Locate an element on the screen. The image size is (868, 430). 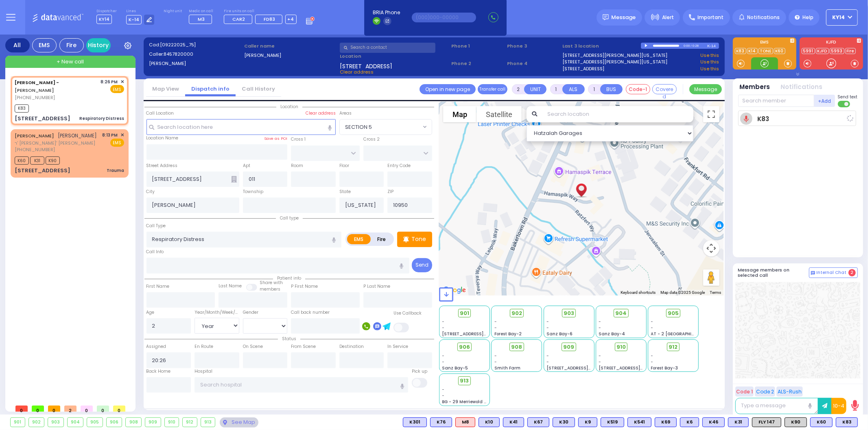
label: From Scene is located at coordinates (303, 347).